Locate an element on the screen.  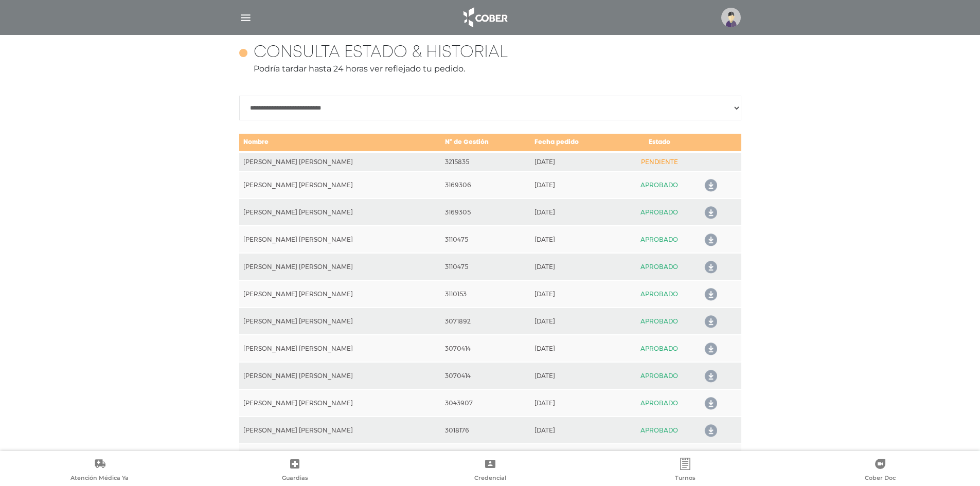
p: Podría tardar hasta 24 horas ver reflejado tu pedido. is located at coordinates (490, 69).